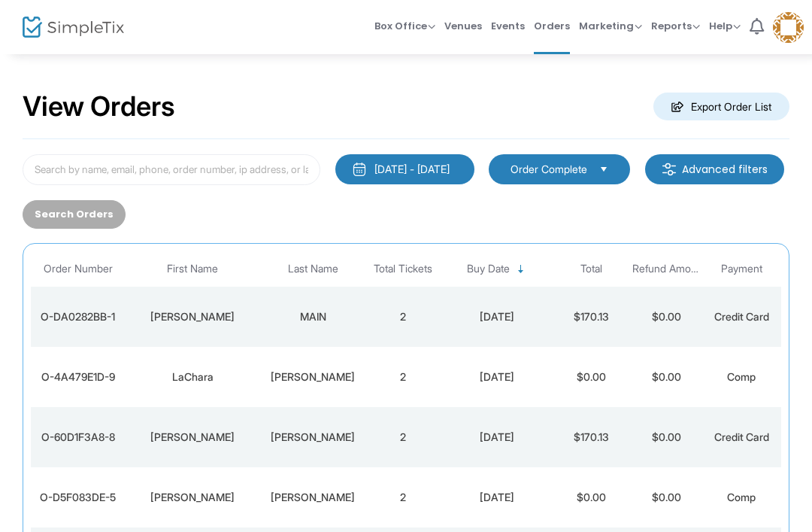 Image resolution: width=812 pixels, height=532 pixels. What do you see at coordinates (193, 269) in the screenshot?
I see `span: First Name` at bounding box center [193, 269].